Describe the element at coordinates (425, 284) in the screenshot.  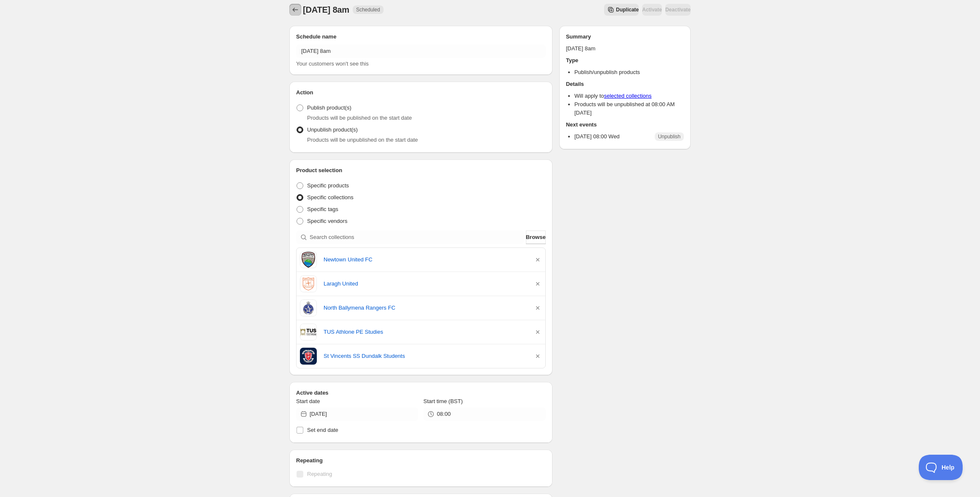
I see `a: Laragh United` at that location.